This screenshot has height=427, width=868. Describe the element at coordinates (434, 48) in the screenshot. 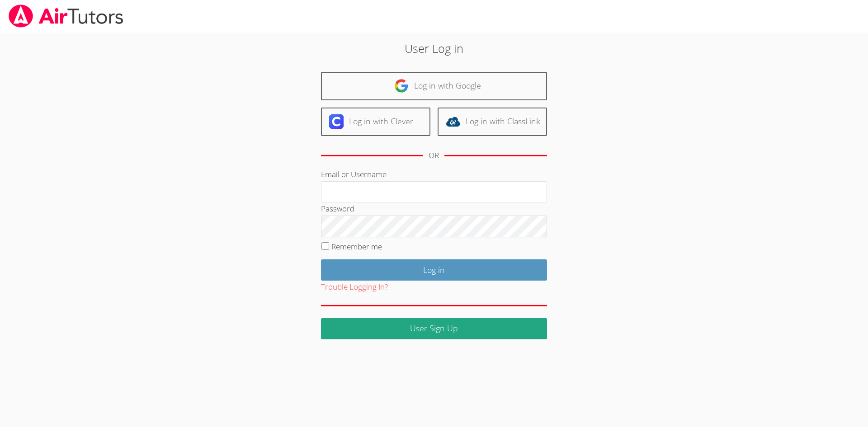

I see `h2: User Log in` at that location.